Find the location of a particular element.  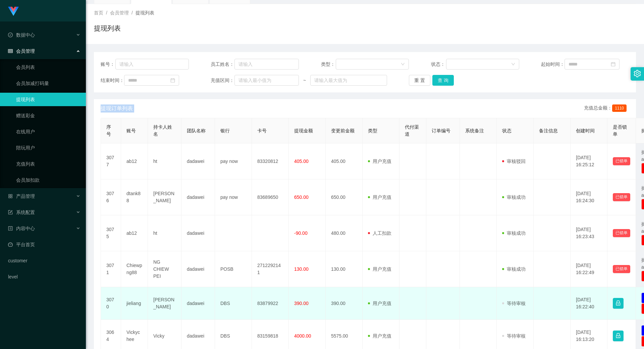

span: 提现金额 is located at coordinates (304, 131).